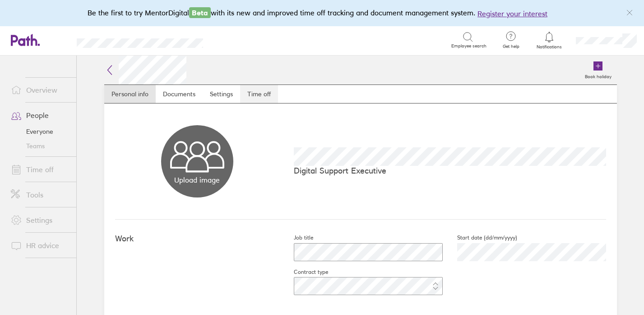 The image size is (644, 315). What do you see at coordinates (39, 116) in the screenshot?
I see `a: People` at bounding box center [39, 116].